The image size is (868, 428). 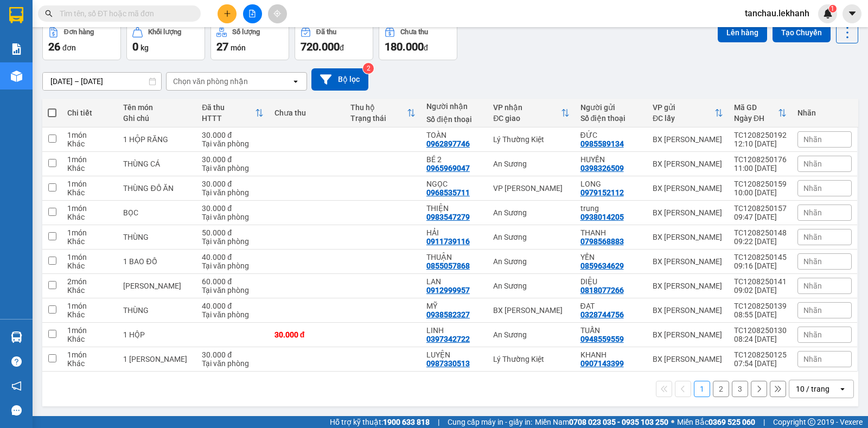 I want to click on span: file-add, so click(x=252, y=13).